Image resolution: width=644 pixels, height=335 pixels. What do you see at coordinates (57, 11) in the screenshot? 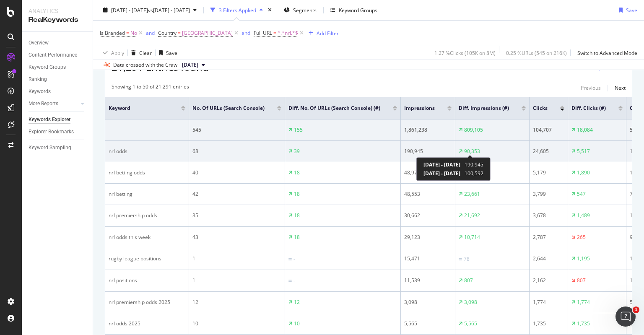
I see `div: Analytics` at bounding box center [57, 11].